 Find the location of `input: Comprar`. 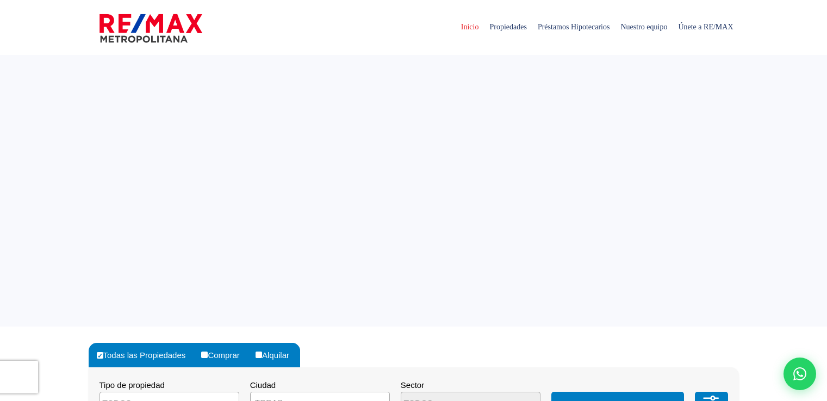

input: Comprar is located at coordinates (204, 355).